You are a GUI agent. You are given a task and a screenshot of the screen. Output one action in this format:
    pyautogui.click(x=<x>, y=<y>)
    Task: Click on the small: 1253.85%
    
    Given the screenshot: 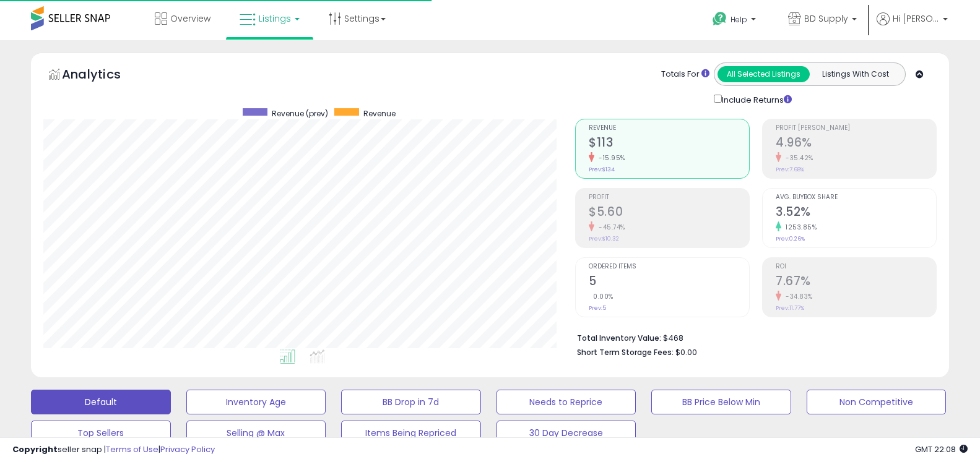 What is the action you would take?
    pyautogui.click(x=799, y=227)
    